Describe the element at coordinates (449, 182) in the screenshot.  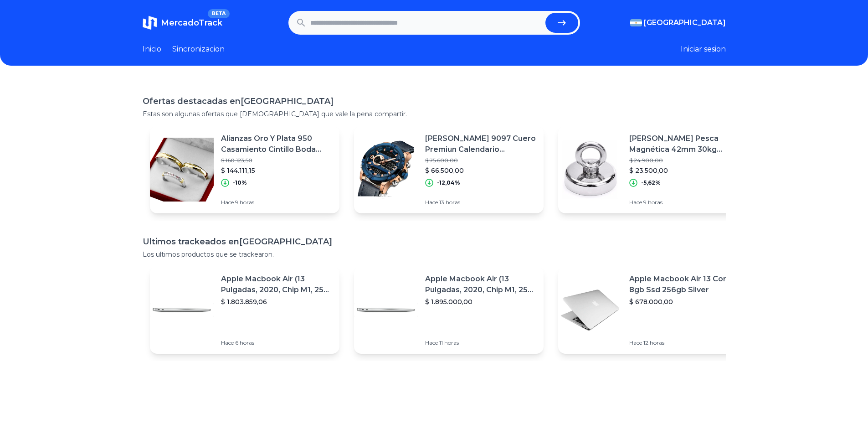
I see `p: -12,04%` at that location.